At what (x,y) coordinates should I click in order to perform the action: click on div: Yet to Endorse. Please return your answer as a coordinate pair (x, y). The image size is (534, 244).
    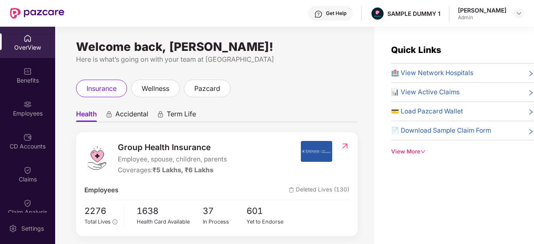
    Looking at the image, I should click on (269, 222).